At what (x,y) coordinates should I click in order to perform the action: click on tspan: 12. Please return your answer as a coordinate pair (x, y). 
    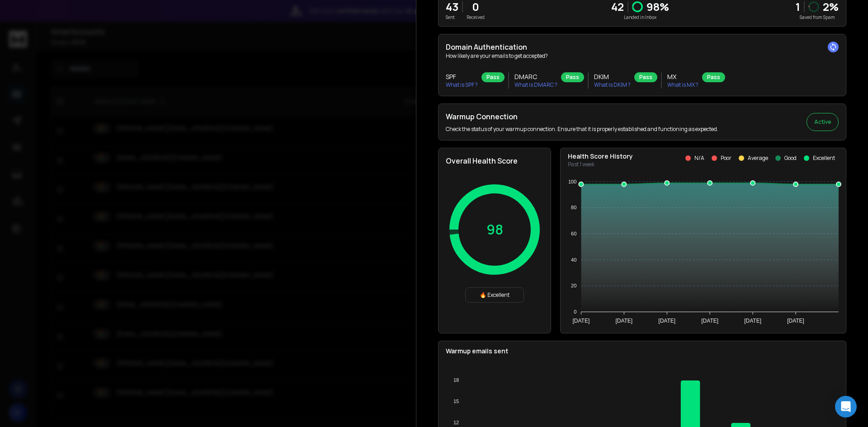
    Looking at the image, I should click on (456, 422).